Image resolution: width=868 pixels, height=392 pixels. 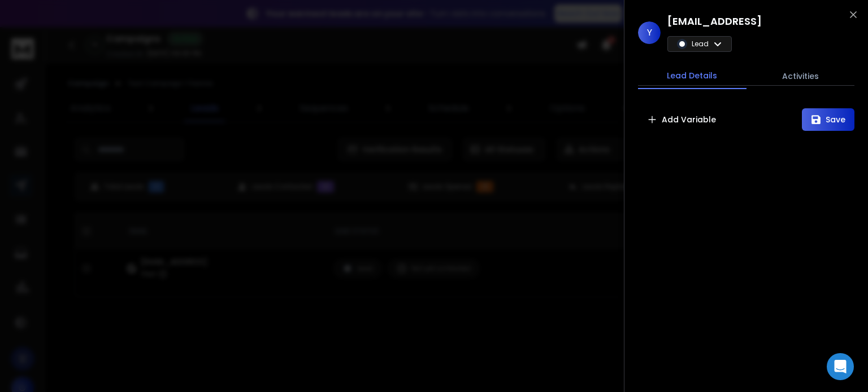 What do you see at coordinates (801, 77) in the screenshot?
I see `button: Activities` at bounding box center [801, 77].